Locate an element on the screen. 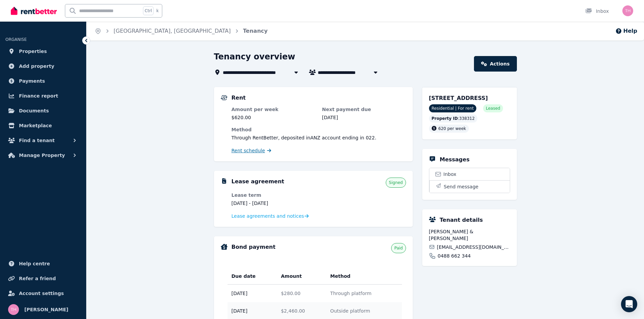  dt: Method is located at coordinates (319, 130).